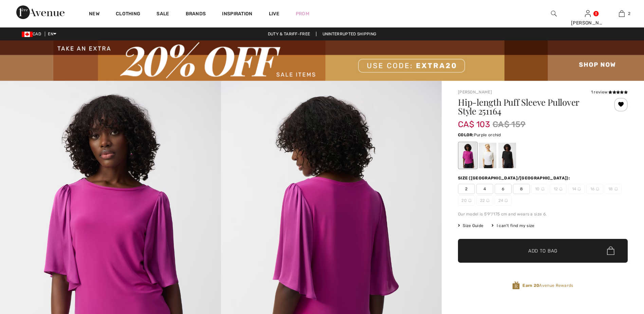 The height and width of the screenshot is (314, 644). What do you see at coordinates (621, 13) in the screenshot?
I see `img: My Bag` at bounding box center [621, 13].